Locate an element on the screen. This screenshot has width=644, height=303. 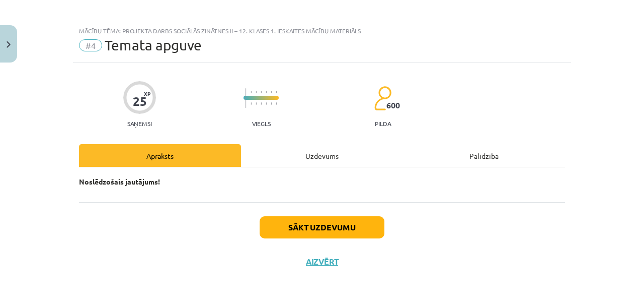
span: Temata apguve is located at coordinates (153, 45).